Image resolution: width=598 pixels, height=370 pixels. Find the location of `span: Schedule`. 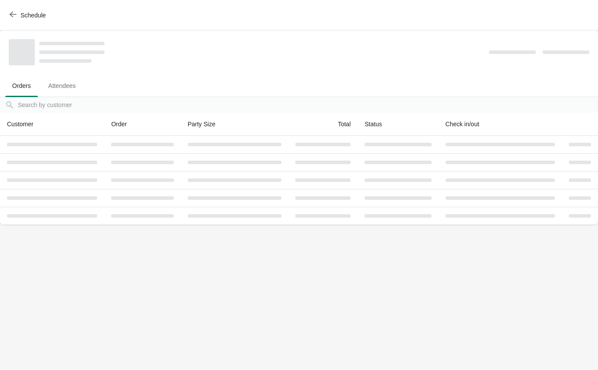

span: Schedule is located at coordinates (33, 15).